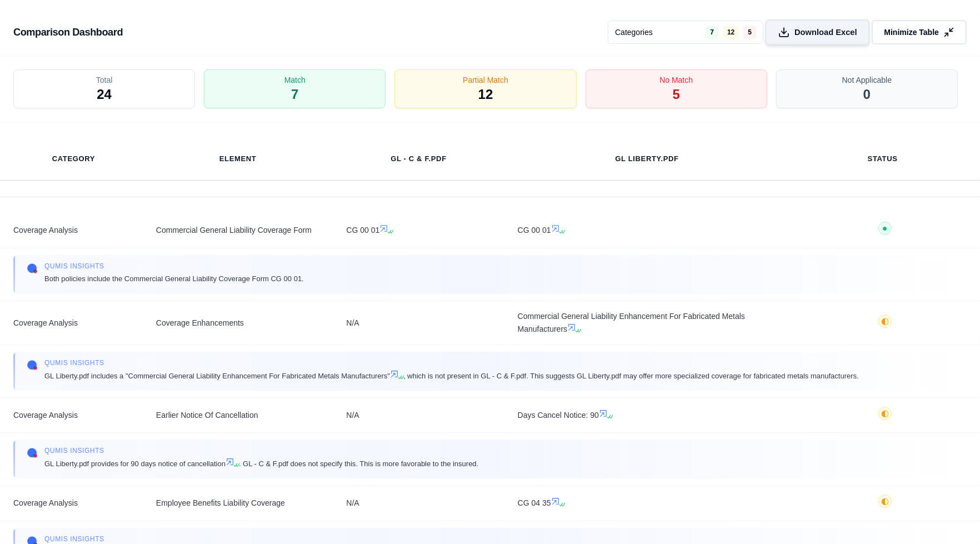 The width and height of the screenshot is (980, 544). I want to click on span: Commercial General Liability Coverage Form, so click(238, 230).